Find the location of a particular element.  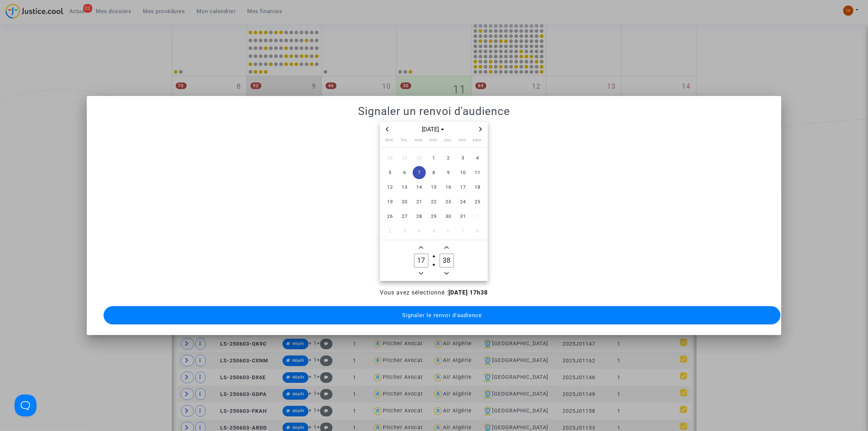

span: 7 is located at coordinates (420, 173).